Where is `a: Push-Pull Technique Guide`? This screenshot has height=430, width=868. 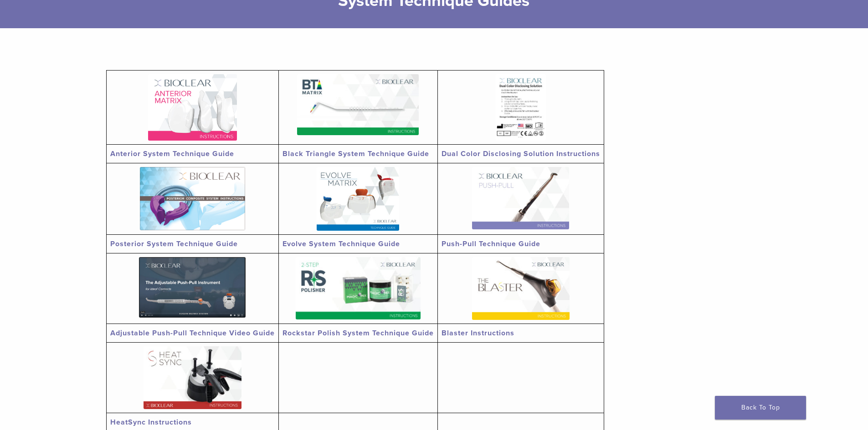 a: Push-Pull Technique Guide is located at coordinates (491, 244).